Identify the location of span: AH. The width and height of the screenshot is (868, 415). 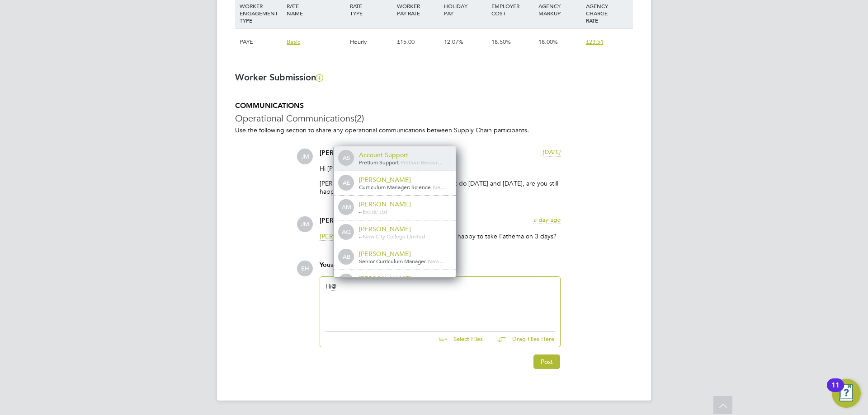
(346, 282).